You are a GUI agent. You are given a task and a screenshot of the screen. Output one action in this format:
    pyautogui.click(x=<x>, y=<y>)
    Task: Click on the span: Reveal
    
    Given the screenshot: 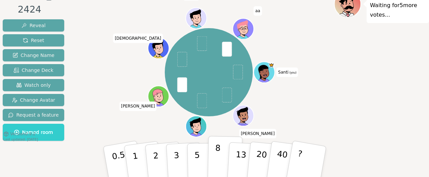 What is the action you would take?
    pyautogui.click(x=33, y=25)
    